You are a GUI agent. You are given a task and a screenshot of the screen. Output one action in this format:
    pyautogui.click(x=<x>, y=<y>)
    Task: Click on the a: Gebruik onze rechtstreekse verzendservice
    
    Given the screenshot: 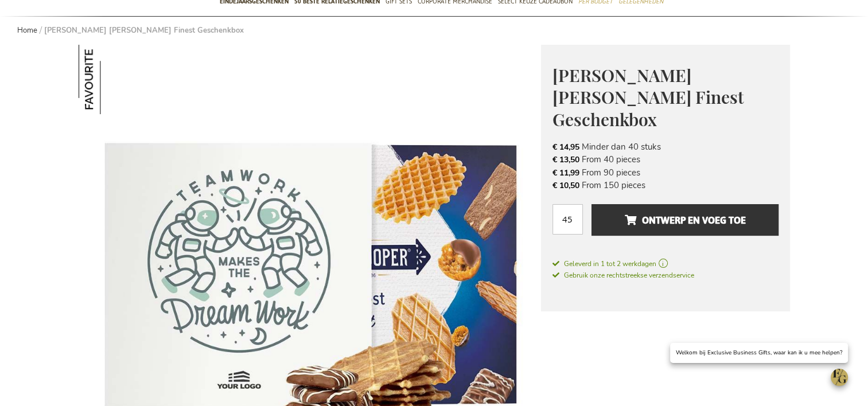 What is the action you would take?
    pyautogui.click(x=623, y=275)
    